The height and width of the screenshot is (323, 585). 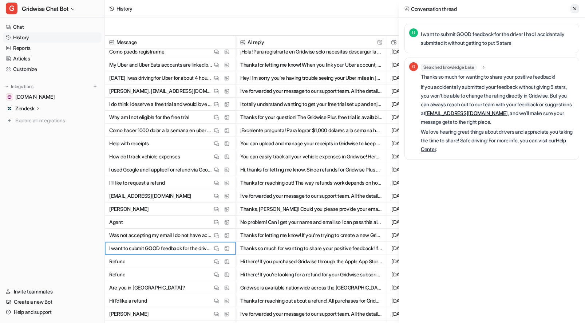 I want to click on button: Hi, thanks for letting me know. Since refunds for Gridwise Plus purchased via Google Play are han..., so click(x=311, y=170).